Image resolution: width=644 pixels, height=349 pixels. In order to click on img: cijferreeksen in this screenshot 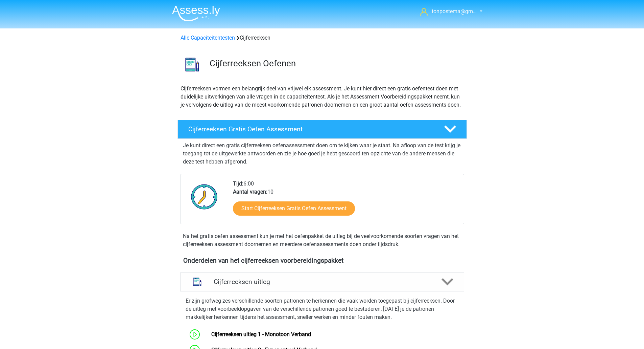, I will do `click(192, 64)`.